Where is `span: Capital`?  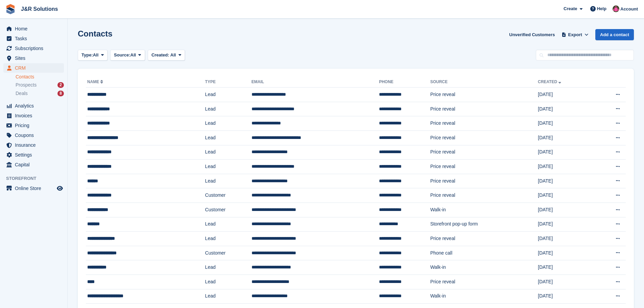
span: Capital is located at coordinates (35, 165).